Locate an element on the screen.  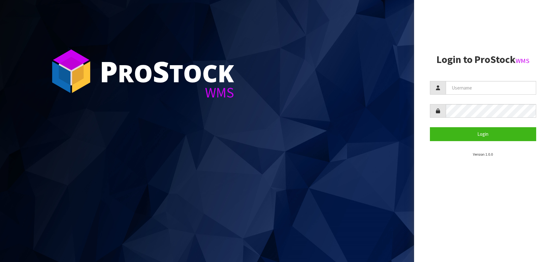
h2: Login to ProStock is located at coordinates (483, 59).